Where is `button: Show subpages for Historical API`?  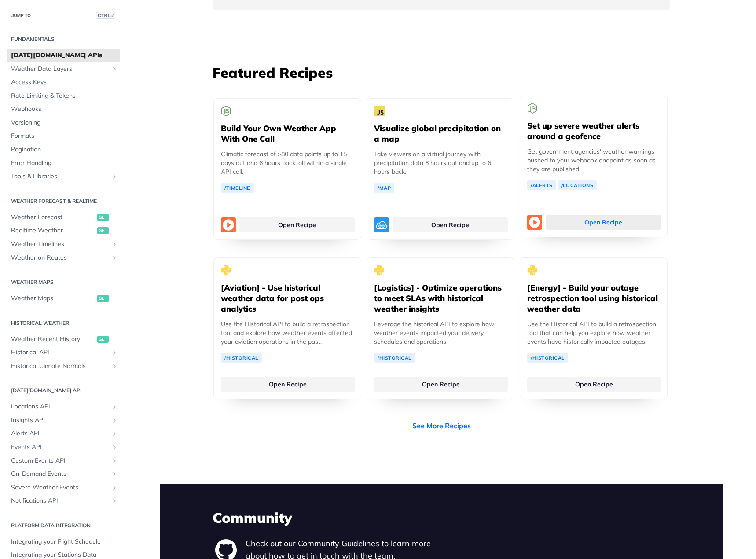 button: Show subpages for Historical API is located at coordinates (114, 353).